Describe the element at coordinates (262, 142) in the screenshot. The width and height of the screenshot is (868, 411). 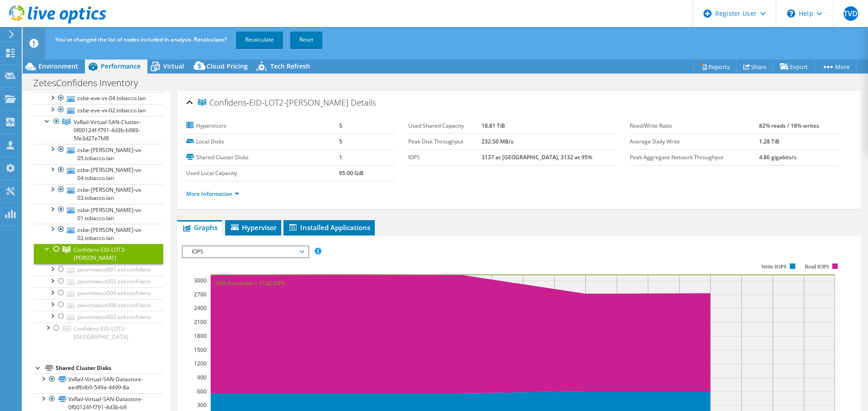
I see `label: Local Disks` at that location.